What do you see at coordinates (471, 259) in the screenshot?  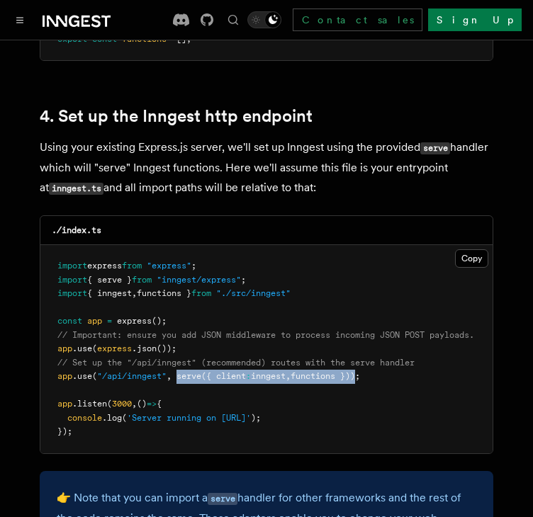 I see `button: Copy` at bounding box center [471, 259].